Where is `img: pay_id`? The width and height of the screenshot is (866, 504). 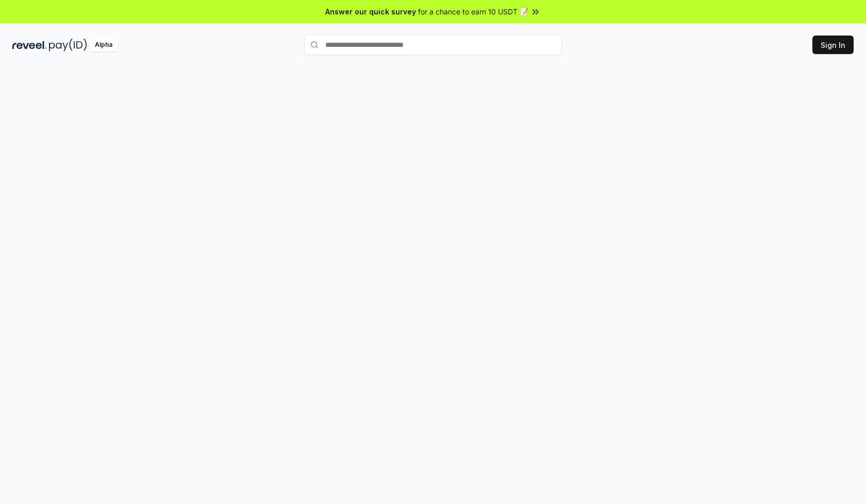
img: pay_id is located at coordinates (68, 45).